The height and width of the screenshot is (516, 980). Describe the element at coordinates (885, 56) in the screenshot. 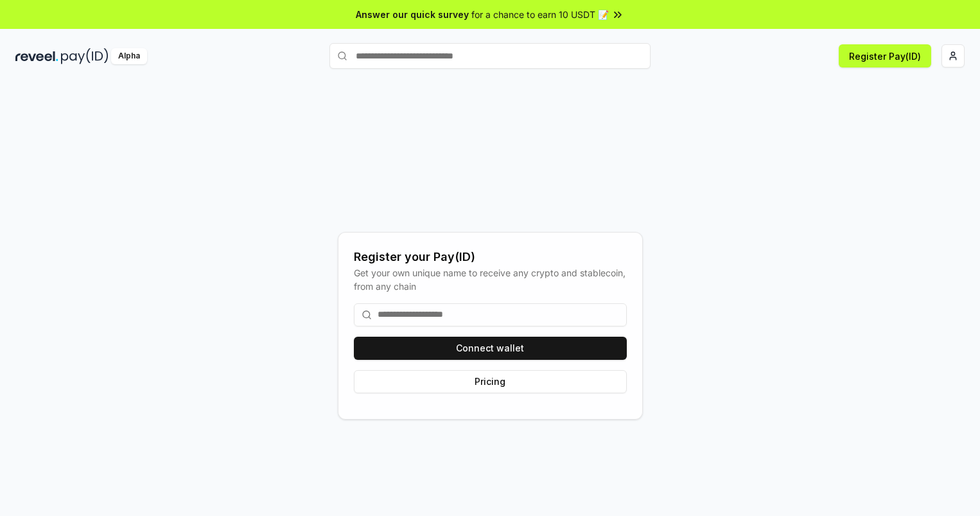

I see `button: Register Pay(ID)` at that location.